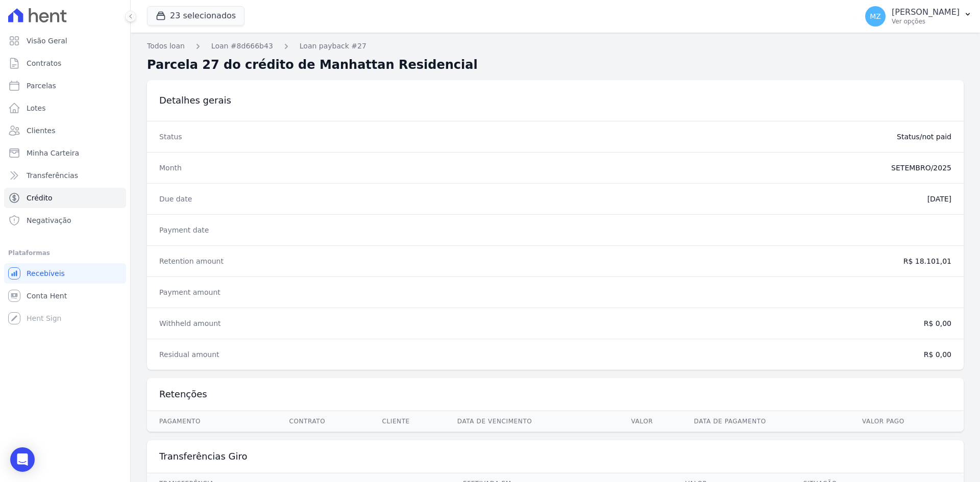 The image size is (980, 482). What do you see at coordinates (45, 274) in the screenshot?
I see `span: Recebíveis` at bounding box center [45, 274].